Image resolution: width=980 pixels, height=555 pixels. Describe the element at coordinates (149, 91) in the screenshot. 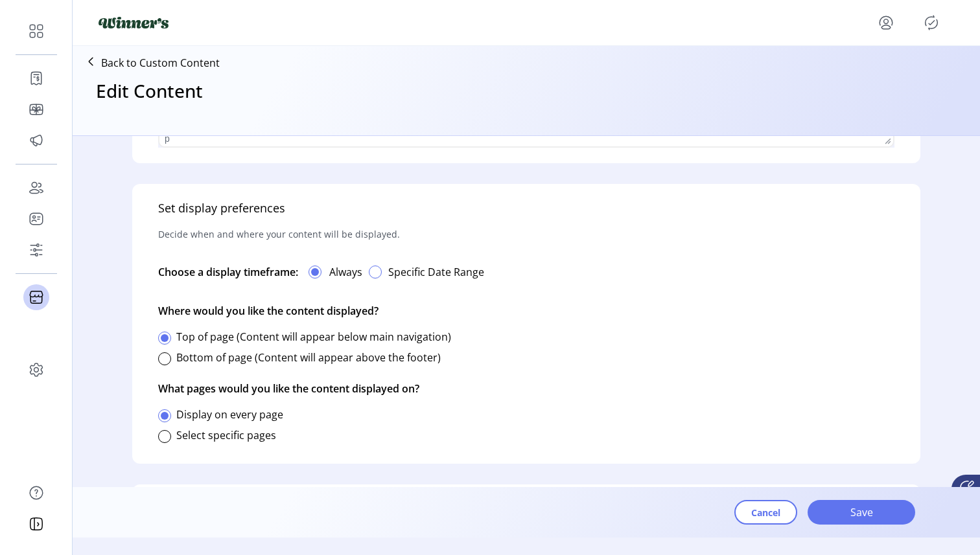

I see `h3: Edit Content` at that location.